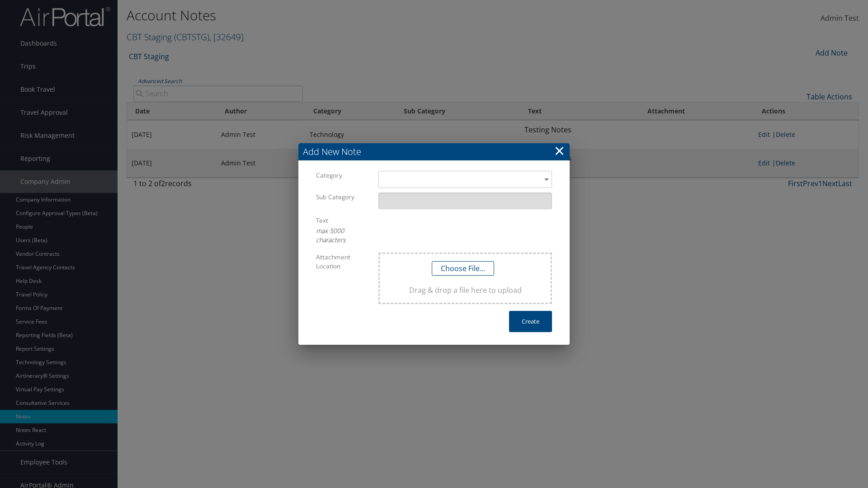  What do you see at coordinates (530, 321) in the screenshot?
I see `button: Create` at bounding box center [530, 321].